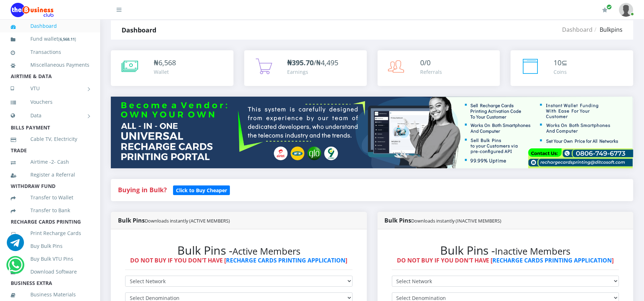  I want to click on a: Miscellaneous Payments, so click(50, 65).